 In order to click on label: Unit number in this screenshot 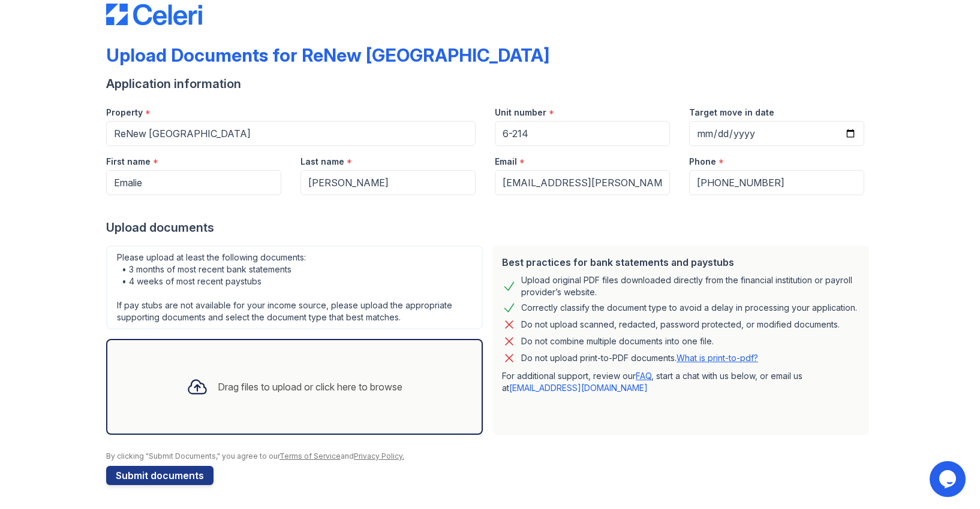, I will do `click(521, 112)`.